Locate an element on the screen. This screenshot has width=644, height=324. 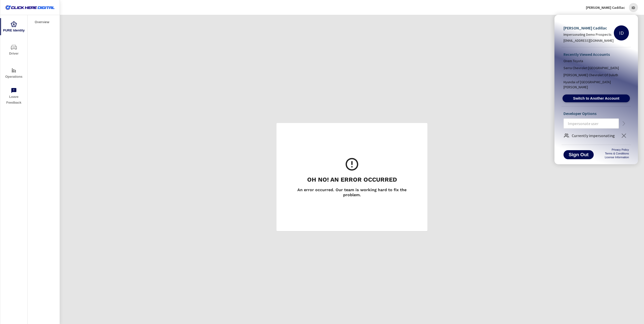
button: Sign Out is located at coordinates (578, 155).